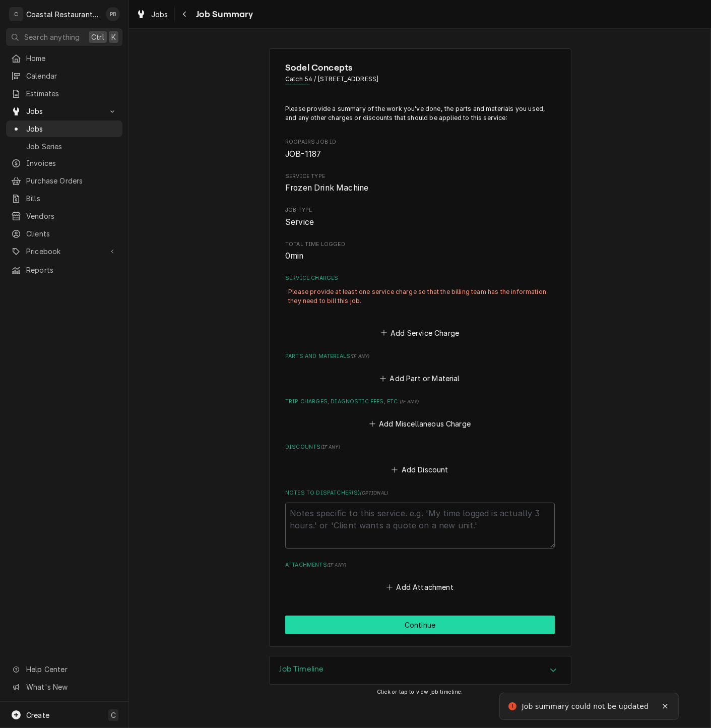 This screenshot has height=728, width=711. What do you see at coordinates (420, 369) in the screenshot?
I see `div: Parts and Materials` at bounding box center [420, 369].